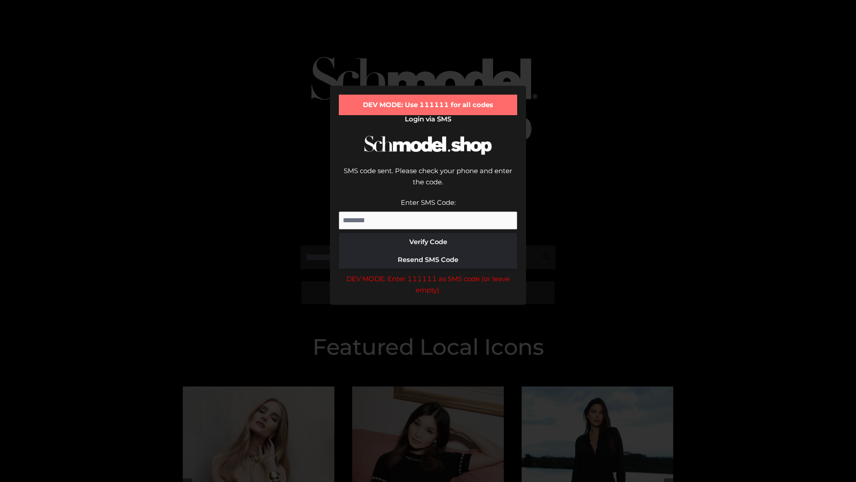 The height and width of the screenshot is (482, 856). Describe the element at coordinates (428, 119) in the screenshot. I see `h2: Login via SMS` at that location.